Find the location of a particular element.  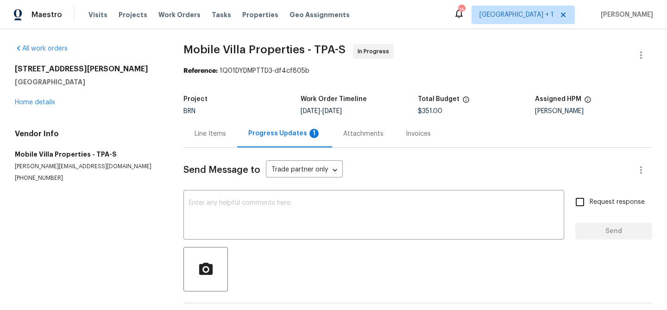

span: Visits is located at coordinates (98, 15).